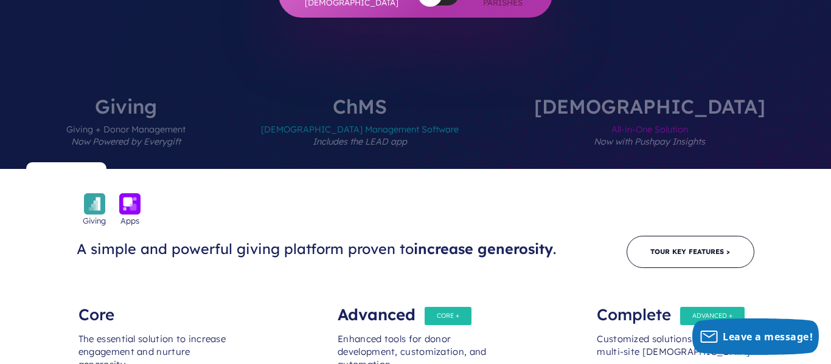 The width and height of the screenshot is (831, 364). Describe the element at coordinates (650, 142) in the screenshot. I see `span: All-in-One Solution` at that location.